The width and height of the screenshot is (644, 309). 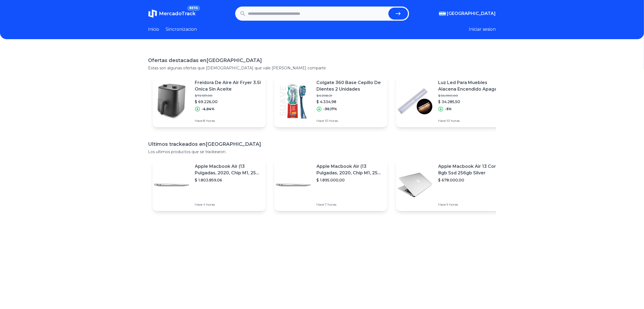 What do you see at coordinates (322, 152) in the screenshot?
I see `p: Los ultimos productos que se trackearon.` at bounding box center [322, 152].